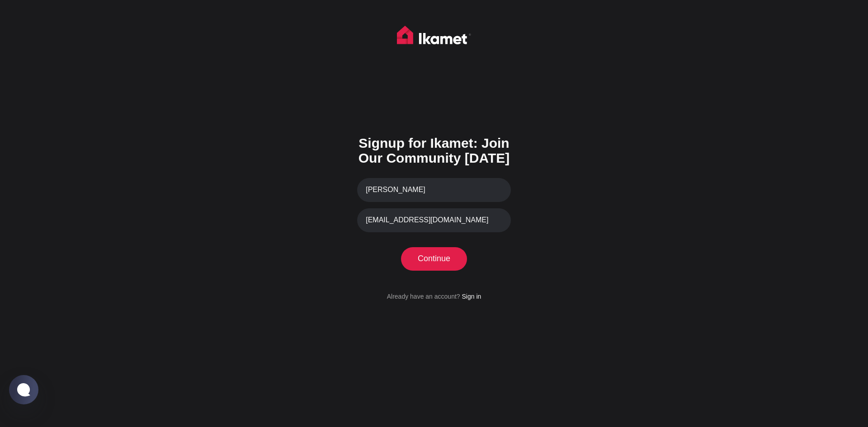 The height and width of the screenshot is (427, 868). What do you see at coordinates (434, 37) in the screenshot?
I see `img: Ikamet home` at bounding box center [434, 37].